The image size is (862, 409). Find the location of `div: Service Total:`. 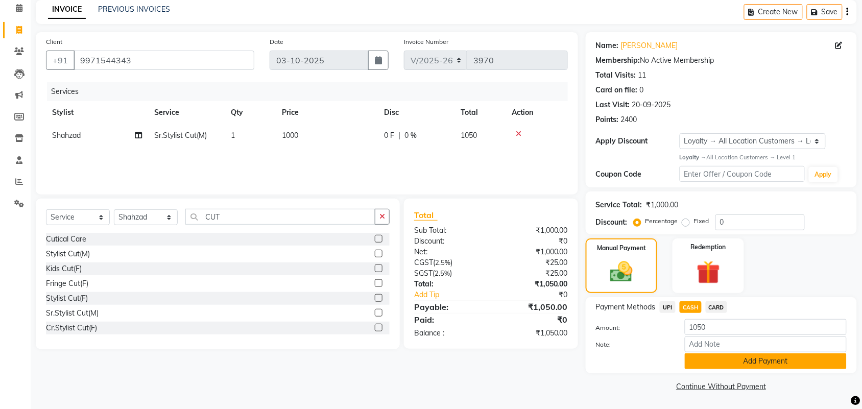

div: Service Total: is located at coordinates (619, 205).